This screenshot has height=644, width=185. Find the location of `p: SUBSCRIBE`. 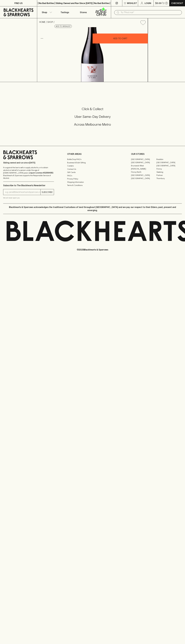

p: SUBSCRIBE is located at coordinates (47, 192).